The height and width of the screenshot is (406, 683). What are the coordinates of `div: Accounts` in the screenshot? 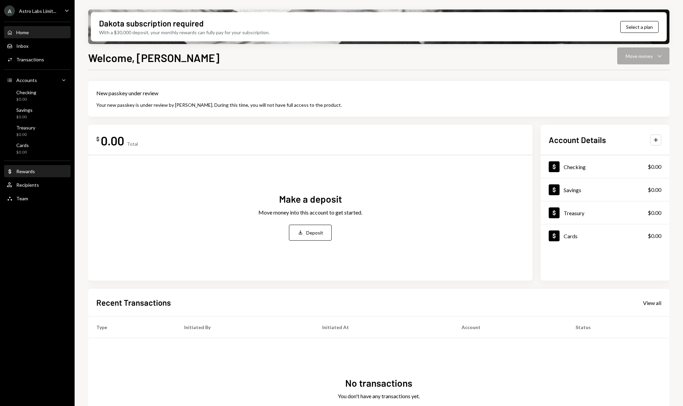 It's located at (26, 80).